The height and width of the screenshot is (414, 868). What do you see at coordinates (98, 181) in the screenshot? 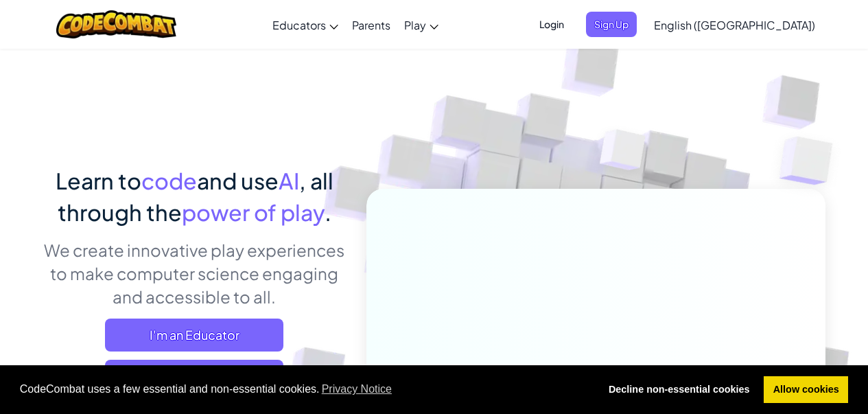
I see `span: Learn to` at bounding box center [98, 181].